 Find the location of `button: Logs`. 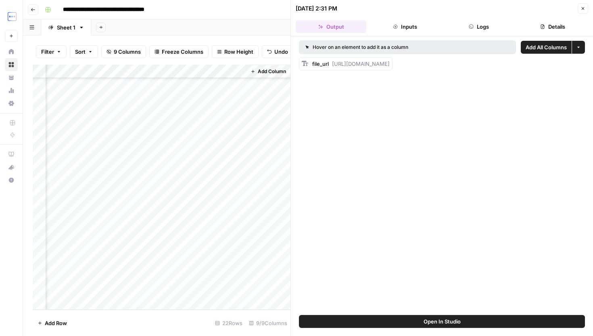

button: Logs is located at coordinates (479, 27).